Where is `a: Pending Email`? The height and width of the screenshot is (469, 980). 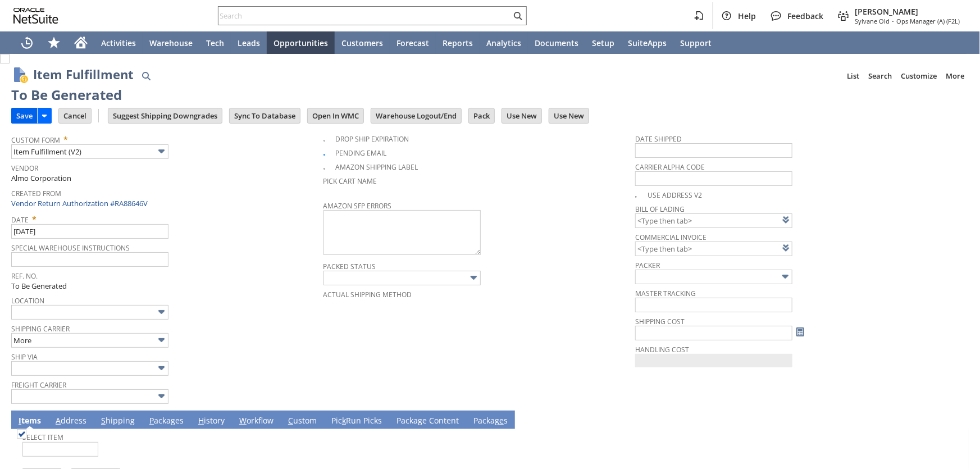 a: Pending Email is located at coordinates (361, 153).